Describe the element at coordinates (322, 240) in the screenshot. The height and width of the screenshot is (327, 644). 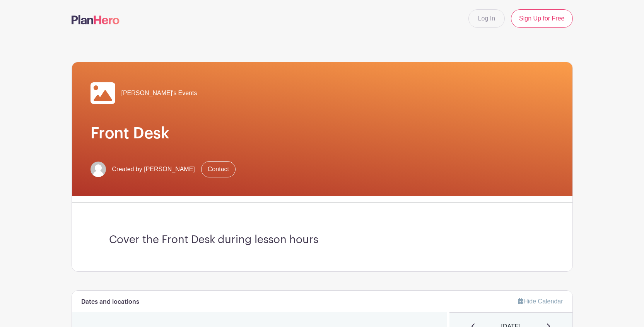
I see `h3: Cover the Front Desk during lesson hours` at that location.